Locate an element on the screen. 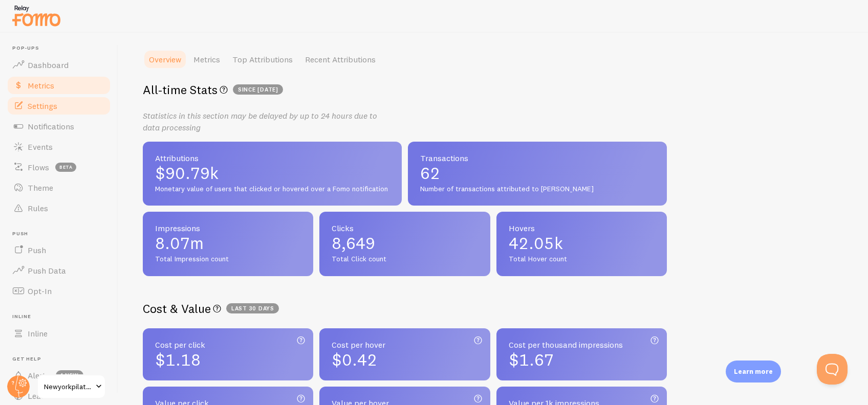 This screenshot has width=868, height=405. span: Hovers is located at coordinates (582, 228).